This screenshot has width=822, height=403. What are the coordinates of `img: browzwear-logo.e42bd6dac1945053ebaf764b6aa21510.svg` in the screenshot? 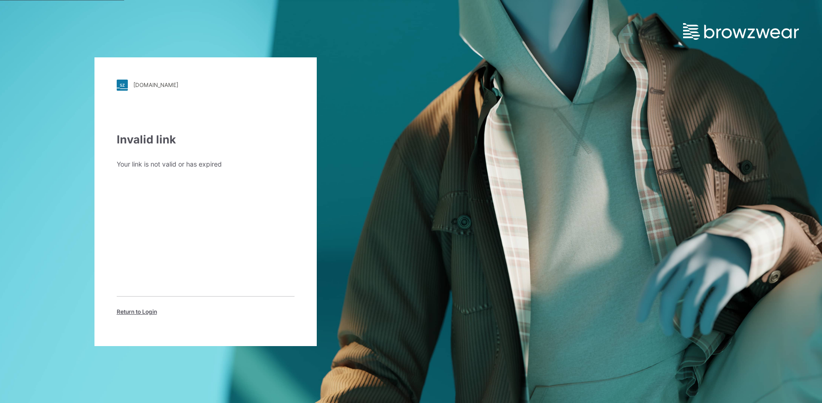 It's located at (741, 31).